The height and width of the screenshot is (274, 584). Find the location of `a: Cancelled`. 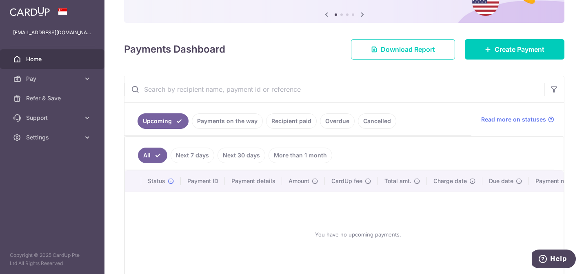

a: Cancelled is located at coordinates (377, 121).